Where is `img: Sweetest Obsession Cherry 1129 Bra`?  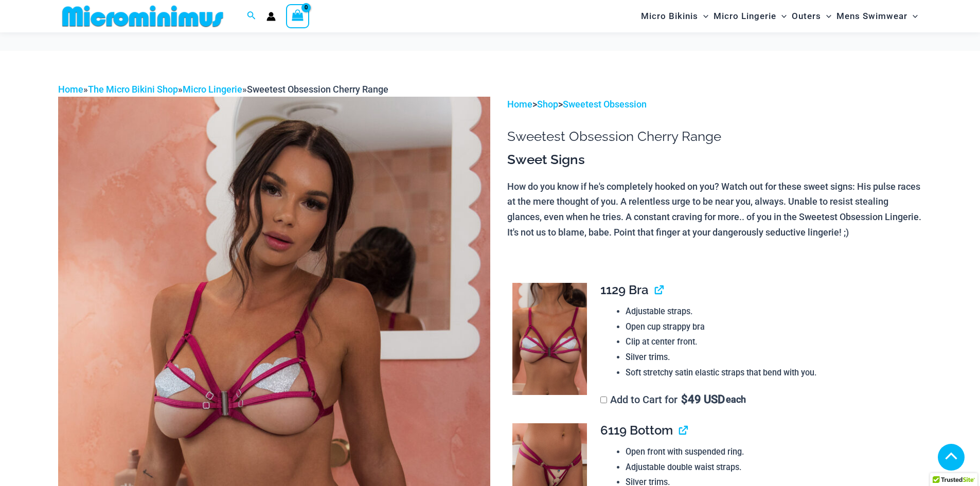
img: Sweetest Obsession Cherry 1129 Bra is located at coordinates (550, 339).